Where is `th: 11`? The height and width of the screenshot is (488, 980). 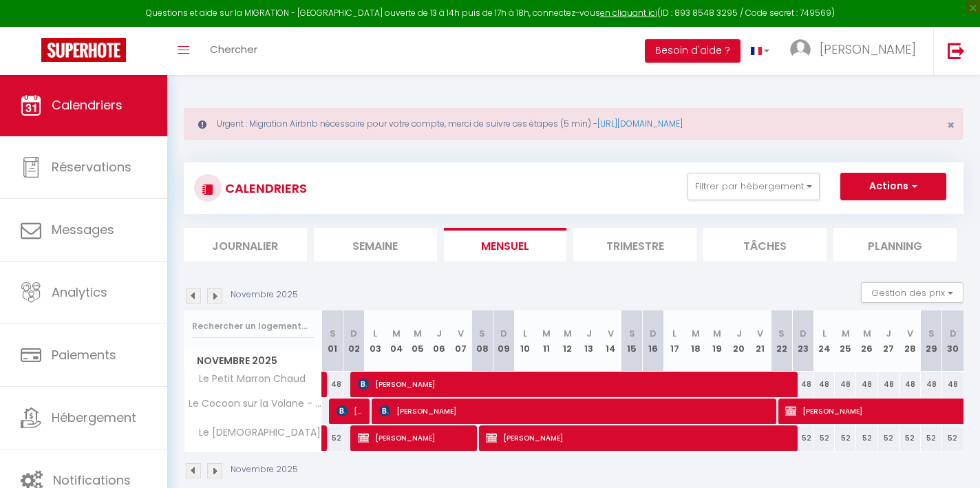 th: 11 is located at coordinates (546, 341).